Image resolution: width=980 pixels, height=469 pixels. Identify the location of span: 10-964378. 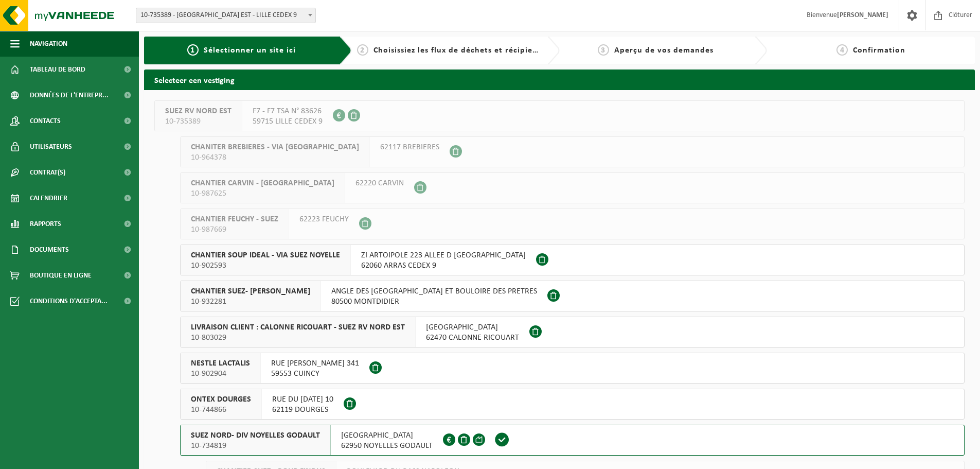
(274, 157).